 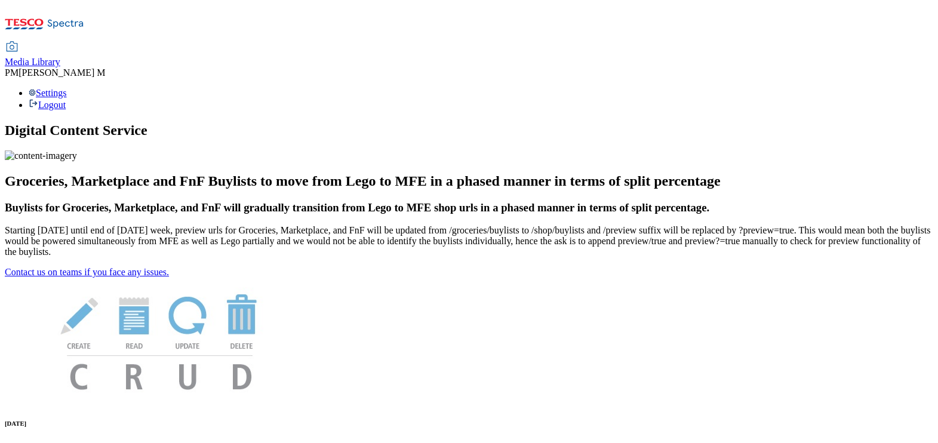 What do you see at coordinates (160, 340) in the screenshot?
I see `img: News Image` at bounding box center [160, 340].